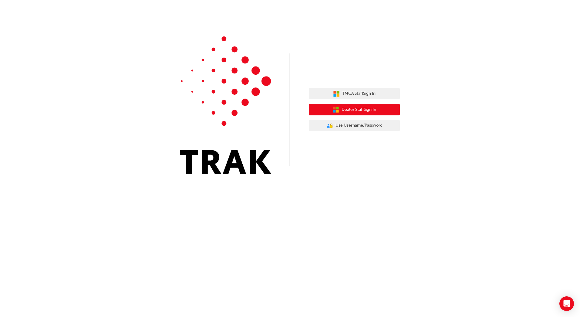 This screenshot has width=580, height=317. I want to click on button: Dealer StaffSign In, so click(354, 109).